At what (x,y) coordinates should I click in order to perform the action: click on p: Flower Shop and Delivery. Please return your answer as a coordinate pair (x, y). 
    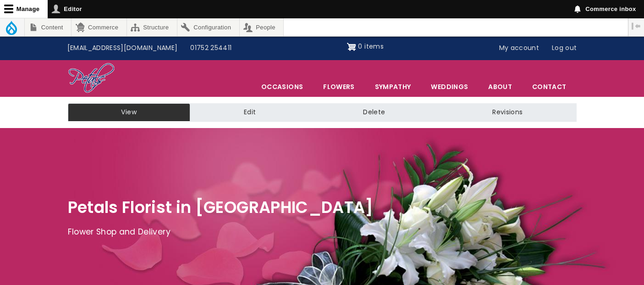
    Looking at the image, I should click on (323, 232).